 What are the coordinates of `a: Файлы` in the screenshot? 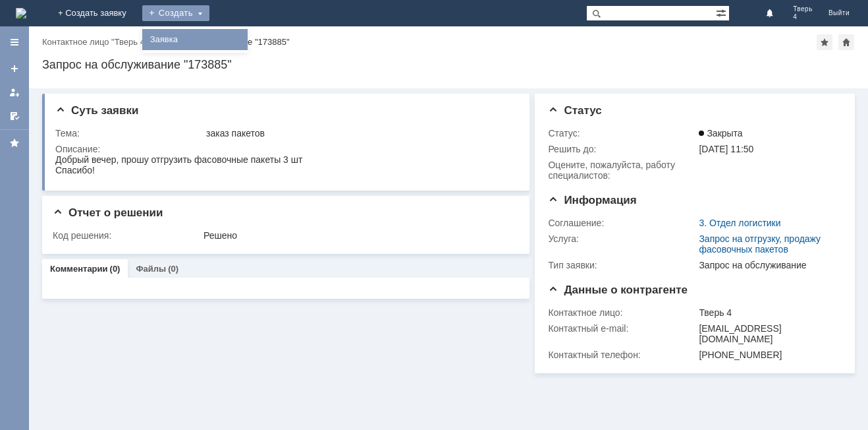 It's located at (151, 269).